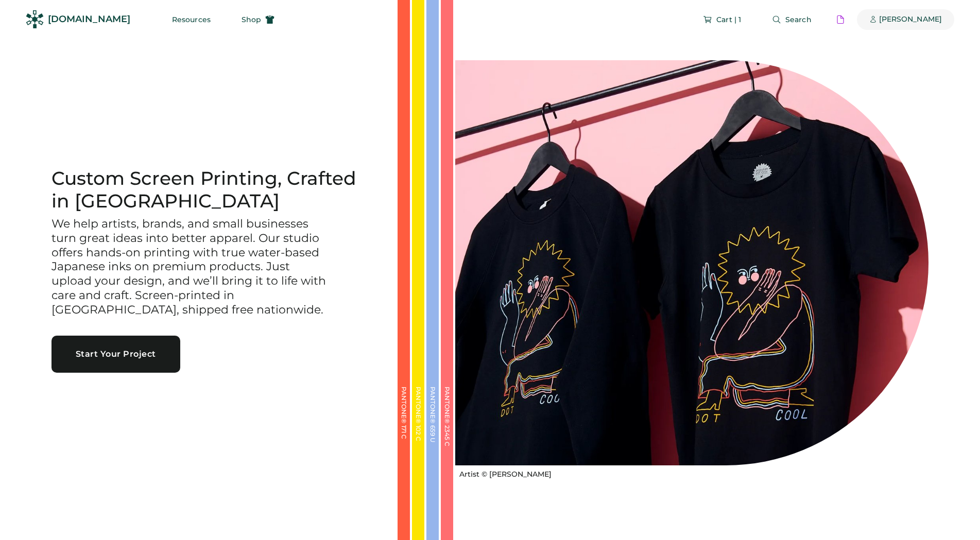 This screenshot has height=540, width=980. What do you see at coordinates (447, 438) in the screenshot?
I see `div: PANTONE® 2345 C` at bounding box center [447, 438].